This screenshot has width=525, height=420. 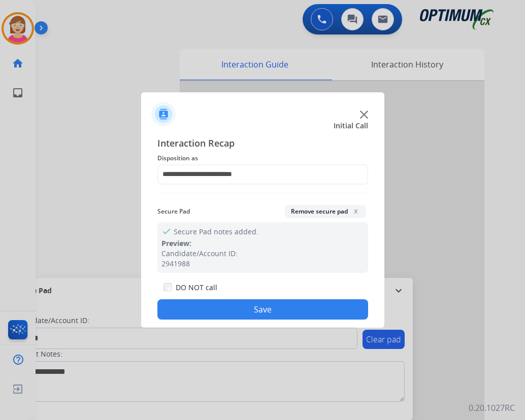 I want to click on button: Remove secure padx, so click(x=326, y=212).